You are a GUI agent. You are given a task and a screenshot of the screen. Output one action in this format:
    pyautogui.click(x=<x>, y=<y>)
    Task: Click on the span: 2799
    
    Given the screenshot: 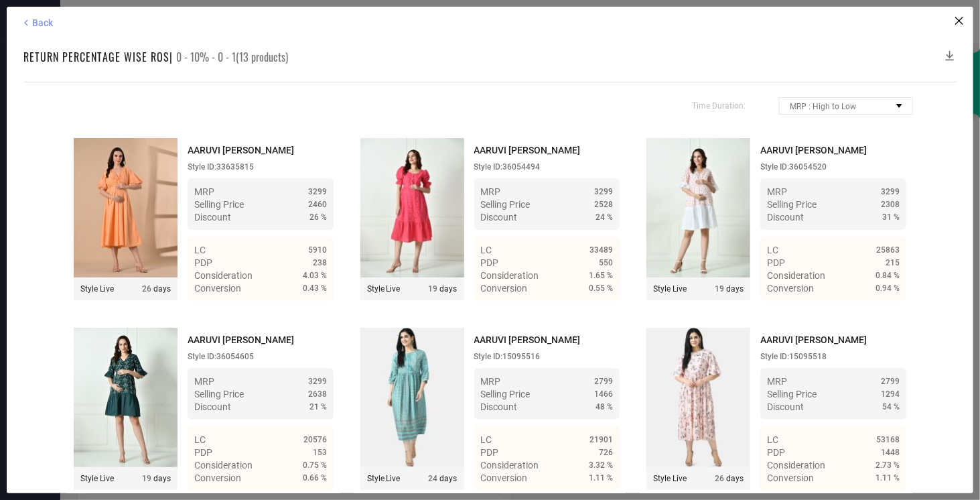 What is the action you would take?
    pyautogui.click(x=604, y=381)
    